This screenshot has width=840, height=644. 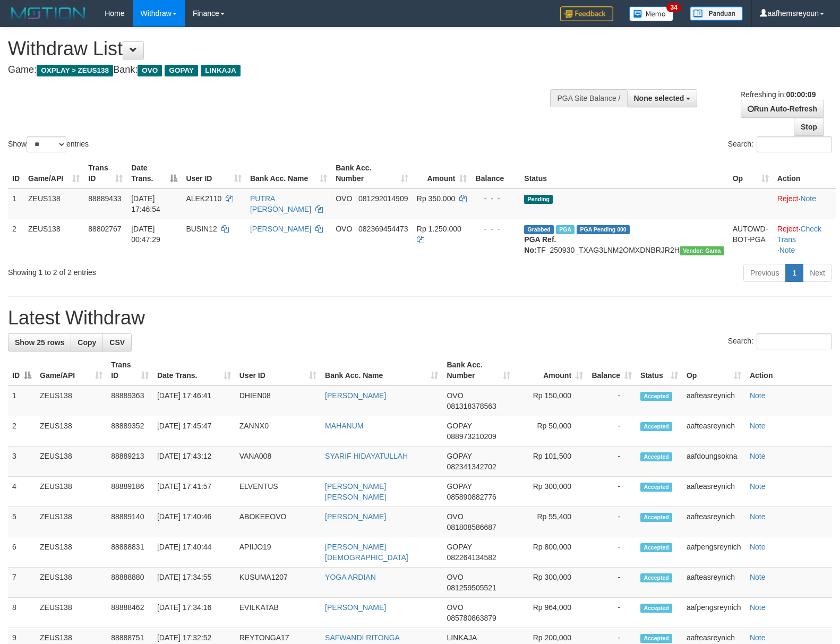 What do you see at coordinates (22, 583) in the screenshot?
I see `td: 7` at bounding box center [22, 583].